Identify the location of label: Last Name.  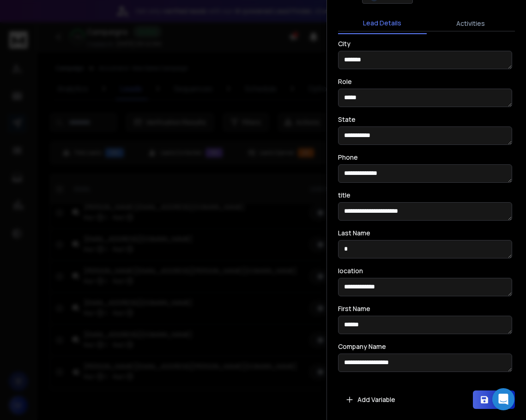
(354, 233).